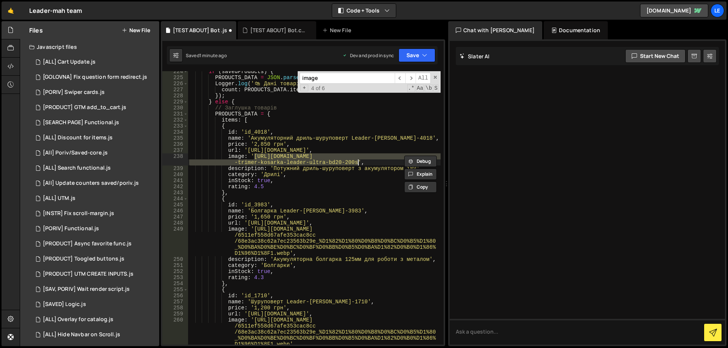  Describe the element at coordinates (175, 223) in the screenshot. I see `div: 248` at that location.